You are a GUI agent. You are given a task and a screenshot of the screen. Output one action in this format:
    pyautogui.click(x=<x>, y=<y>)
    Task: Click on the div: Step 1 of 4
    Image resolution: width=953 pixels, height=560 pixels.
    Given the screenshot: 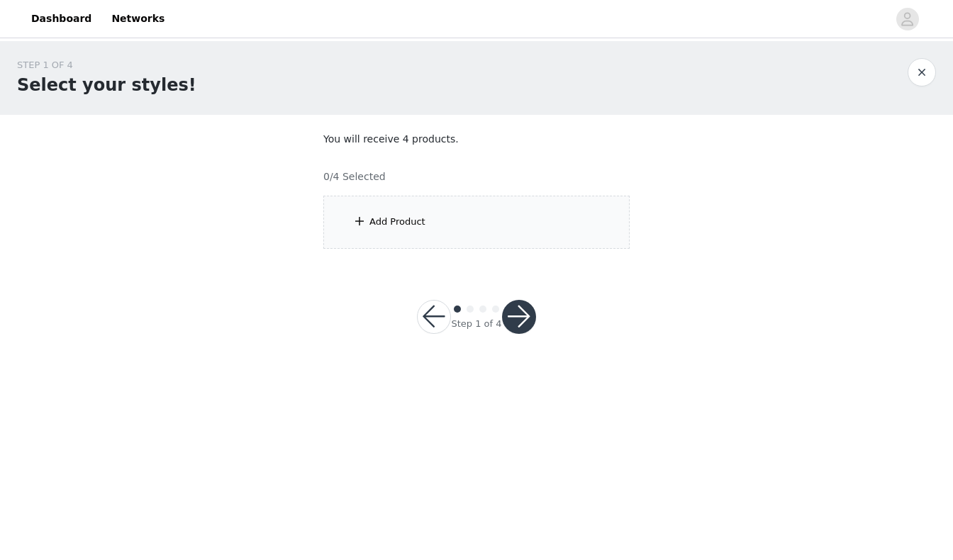 What is the action you would take?
    pyautogui.click(x=476, y=324)
    